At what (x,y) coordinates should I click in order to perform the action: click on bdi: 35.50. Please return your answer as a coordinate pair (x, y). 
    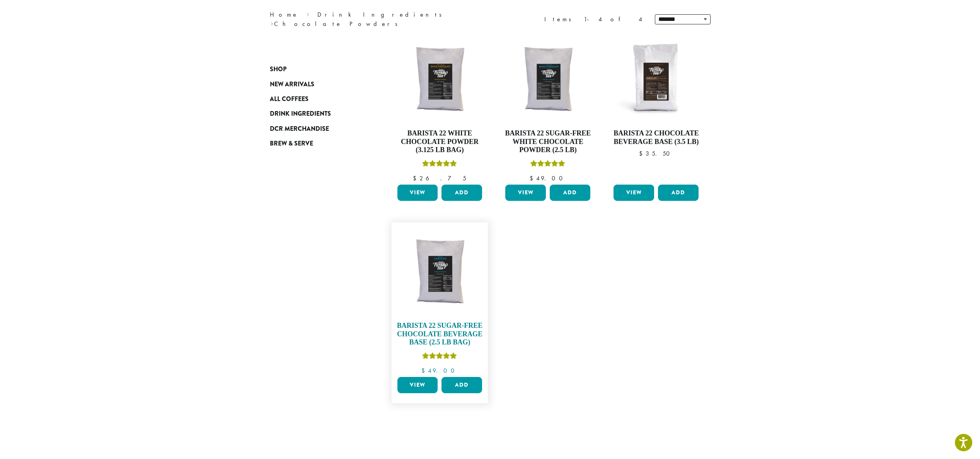
    Looking at the image, I should click on (656, 153).